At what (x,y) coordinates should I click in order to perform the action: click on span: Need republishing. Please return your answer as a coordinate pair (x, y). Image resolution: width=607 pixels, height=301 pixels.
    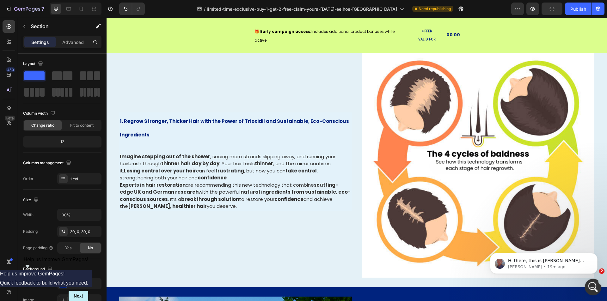
    Looking at the image, I should click on (434, 9).